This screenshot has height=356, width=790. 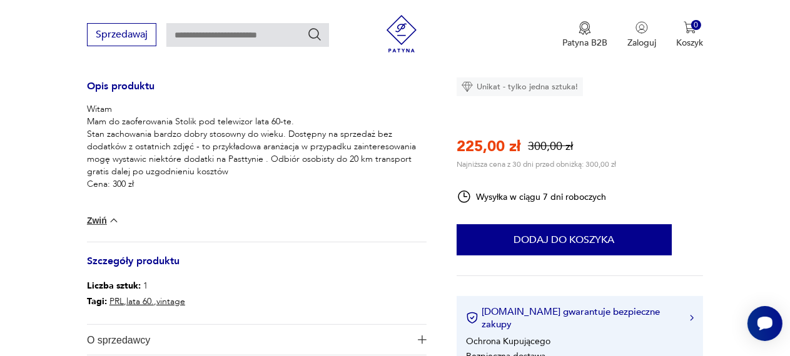 I want to click on button: Szukaj, so click(x=315, y=34).